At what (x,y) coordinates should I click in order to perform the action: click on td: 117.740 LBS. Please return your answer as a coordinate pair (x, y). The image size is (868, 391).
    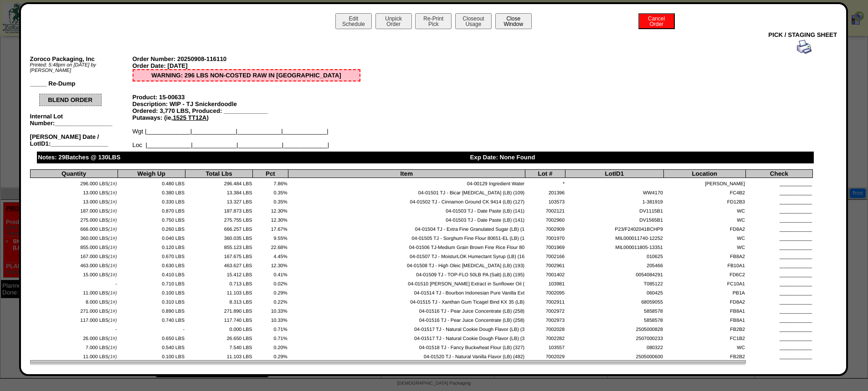
    Looking at the image, I should click on (219, 319).